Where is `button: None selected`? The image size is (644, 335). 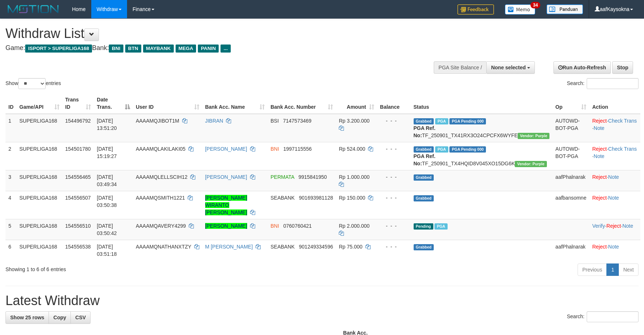
button: None selected is located at coordinates (510, 67).